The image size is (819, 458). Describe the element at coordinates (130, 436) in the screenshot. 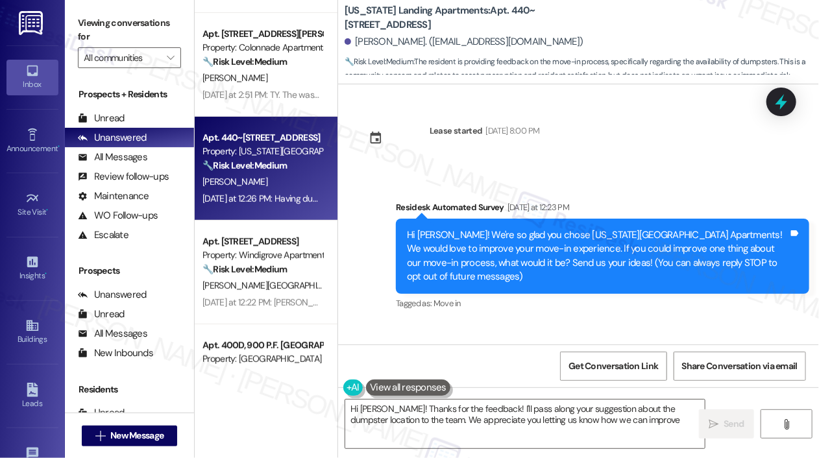

I see `button: New Message` at that location.